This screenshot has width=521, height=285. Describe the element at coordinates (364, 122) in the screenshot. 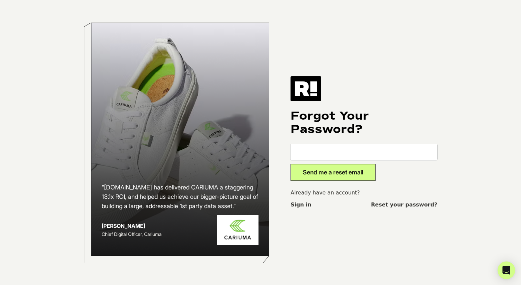

I see `h1: Forgot Your Password?` at that location.